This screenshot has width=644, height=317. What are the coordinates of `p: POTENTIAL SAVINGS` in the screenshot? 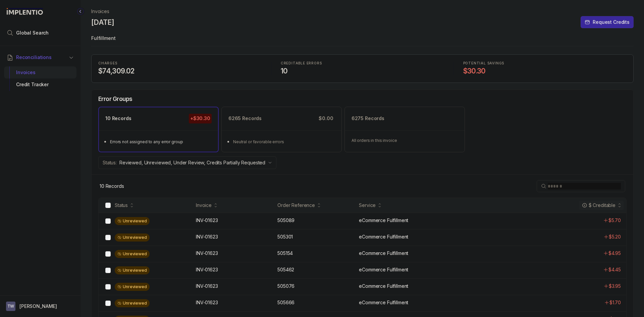 It's located at (545, 64).